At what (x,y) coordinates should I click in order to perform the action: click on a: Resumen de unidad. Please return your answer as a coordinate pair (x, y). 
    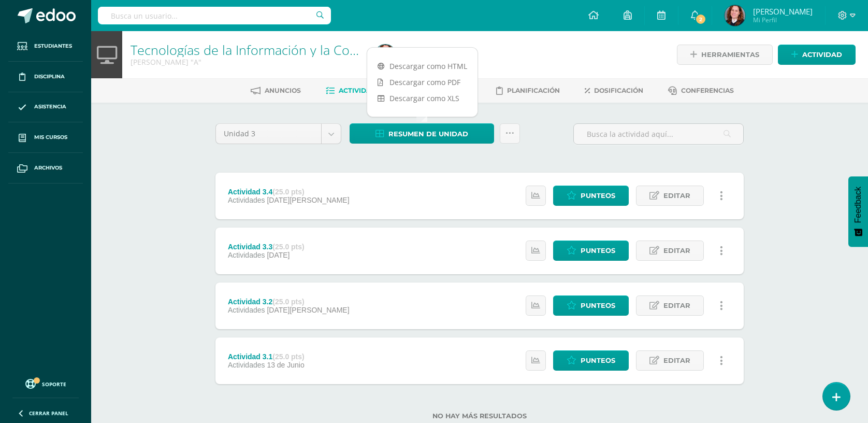
    Looking at the image, I should click on (422, 134).